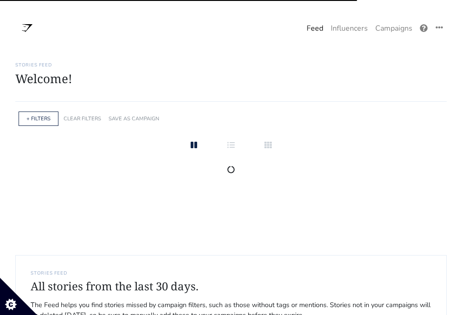 This screenshot has height=315, width=462. I want to click on h6: Stories Feed, so click(231, 65).